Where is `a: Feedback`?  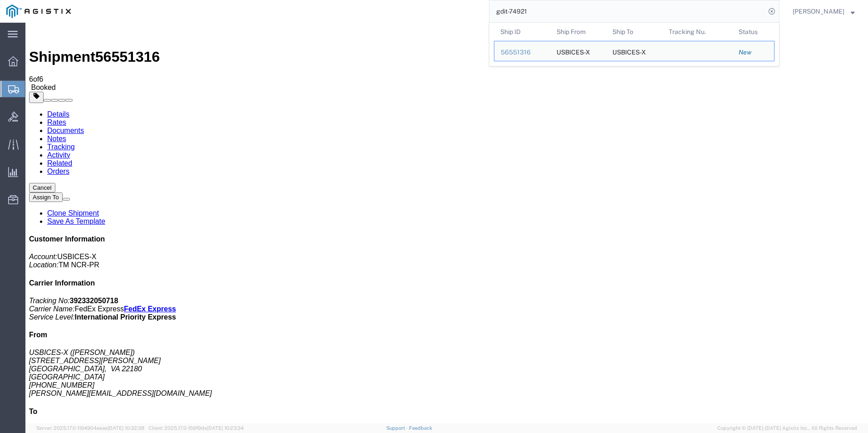
a: Feedback is located at coordinates (420, 428).